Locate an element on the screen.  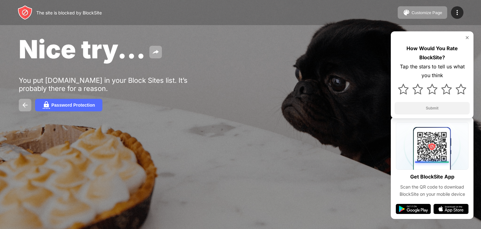
button: Customize Page is located at coordinates (423, 13).